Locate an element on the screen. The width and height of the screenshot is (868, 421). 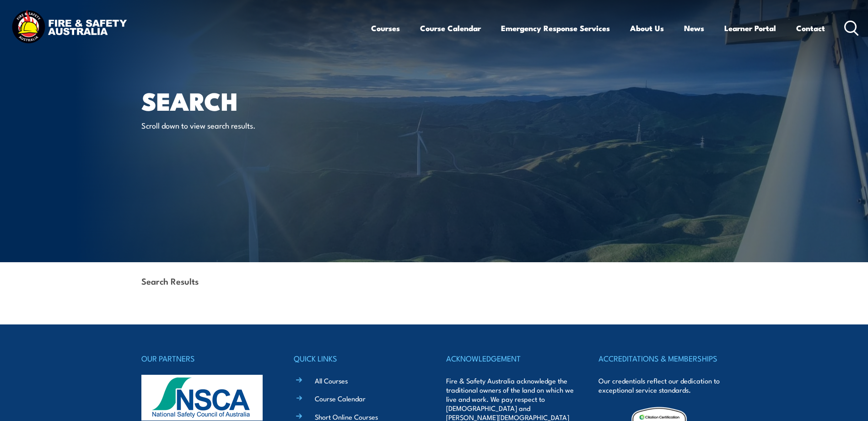
p: Scroll down to view search results. is located at coordinates (225, 125).